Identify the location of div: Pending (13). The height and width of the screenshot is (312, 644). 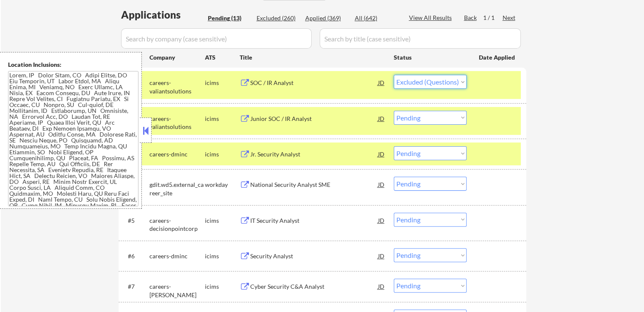
(229, 18).